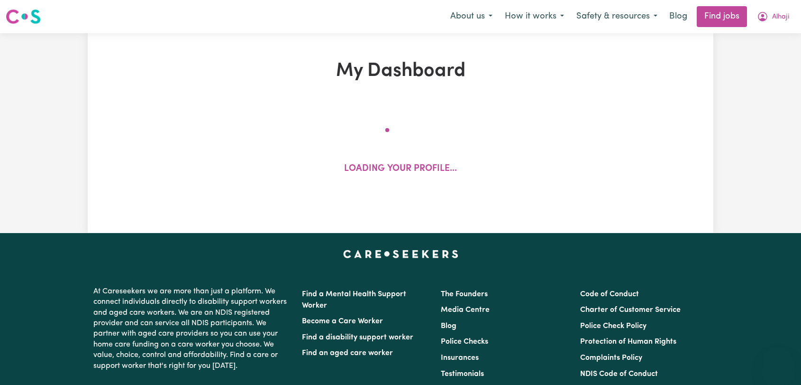 The image size is (801, 385). Describe the element at coordinates (464, 294) in the screenshot. I see `a: The Founders` at that location.